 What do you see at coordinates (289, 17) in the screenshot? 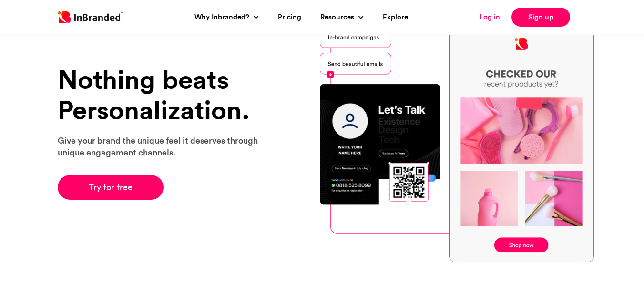
I see `a: Pricing` at bounding box center [289, 17].